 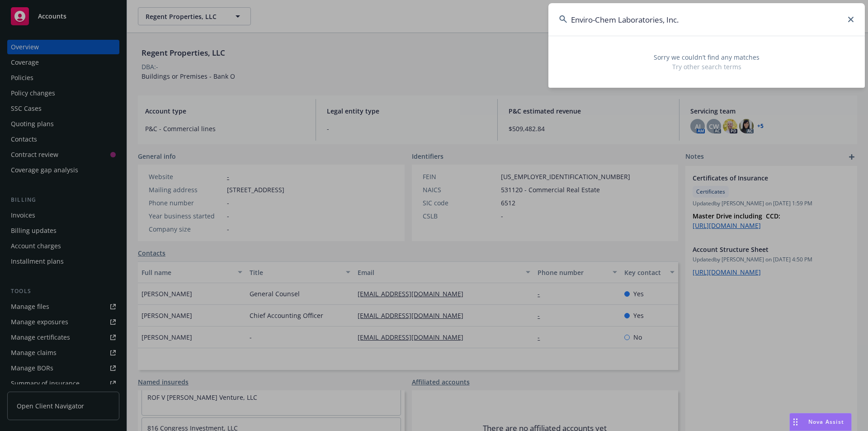 I want to click on span: Nova Assist, so click(x=826, y=421).